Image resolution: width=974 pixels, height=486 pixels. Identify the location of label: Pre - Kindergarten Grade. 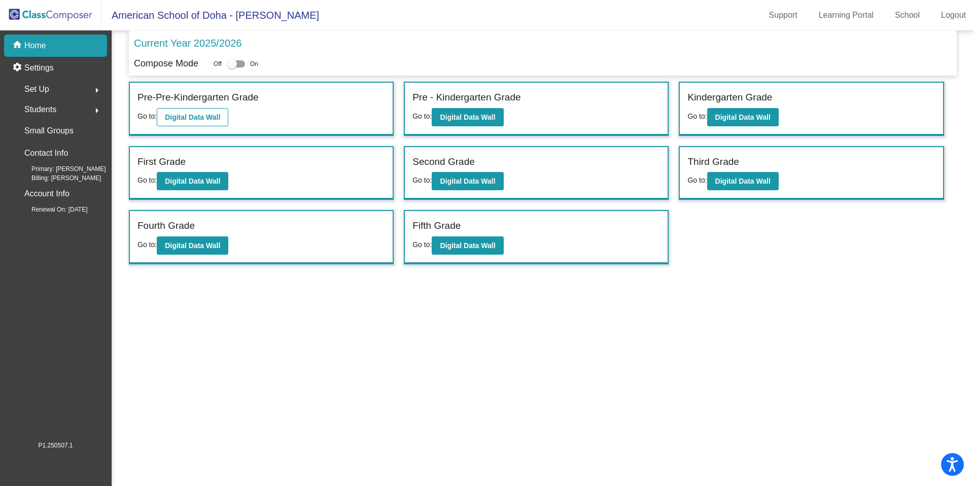
(466, 97).